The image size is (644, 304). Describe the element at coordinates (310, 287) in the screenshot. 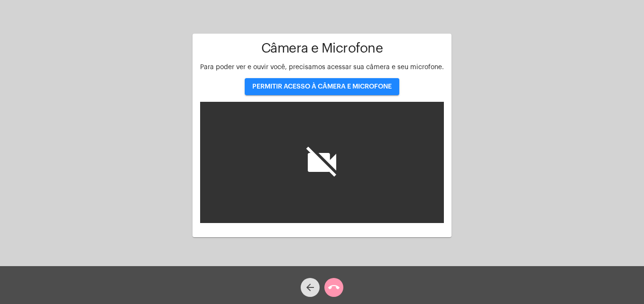

I see `mat-icon: arrow_back` at that location.